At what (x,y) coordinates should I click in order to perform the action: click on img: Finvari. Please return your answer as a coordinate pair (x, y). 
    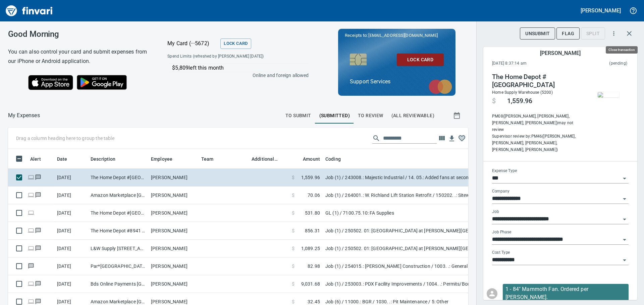
    Looking at the image, I should click on (29, 10).